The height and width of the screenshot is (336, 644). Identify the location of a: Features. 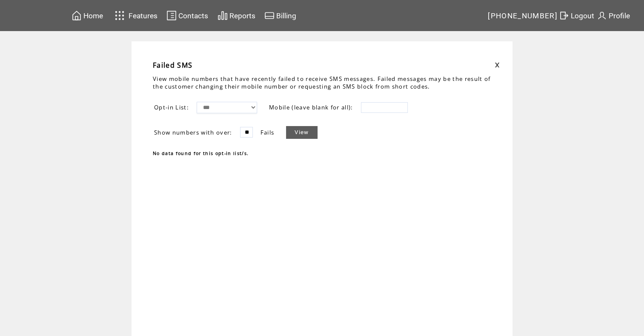
(135, 16).